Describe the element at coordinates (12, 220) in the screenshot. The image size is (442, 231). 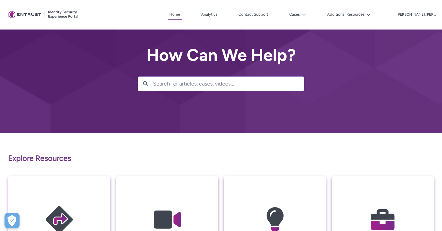
I see `button: Open Preferences` at that location.